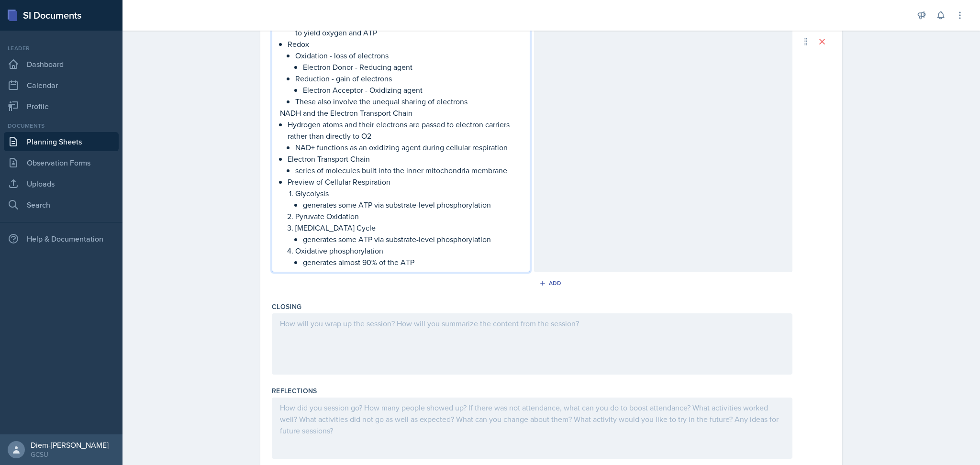  Describe the element at coordinates (405, 130) in the screenshot. I see `p: Hydrogen atoms and their electrons are passed to electron carriers rather than directly to O2` at that location.